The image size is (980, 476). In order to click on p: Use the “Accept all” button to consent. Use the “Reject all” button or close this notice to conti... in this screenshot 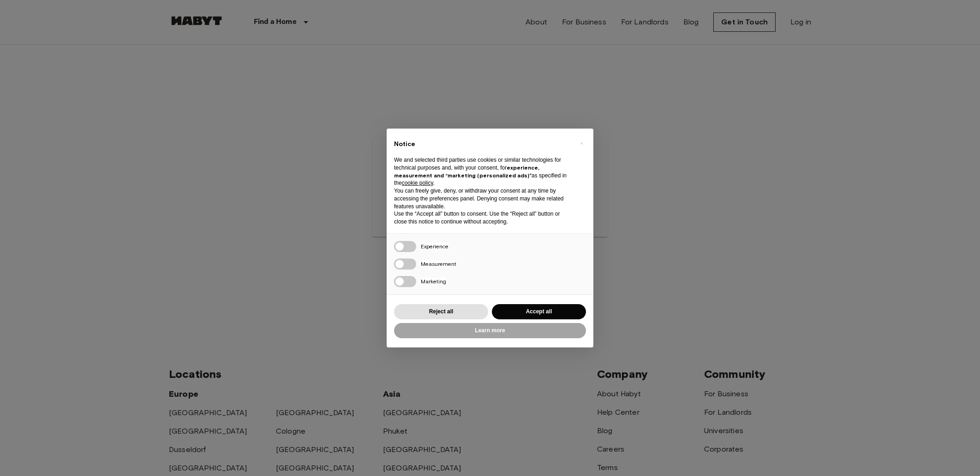, I will do `click(482, 218)`.